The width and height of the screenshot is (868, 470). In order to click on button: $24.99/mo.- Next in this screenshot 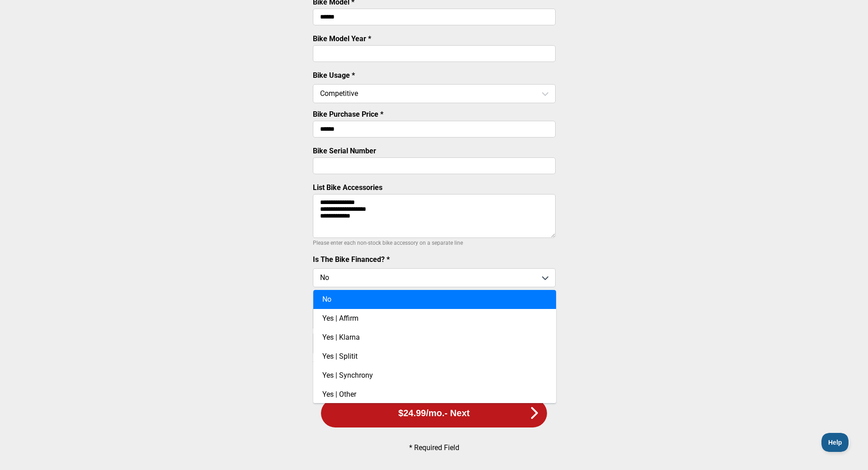, I will do `click(434, 413)`.